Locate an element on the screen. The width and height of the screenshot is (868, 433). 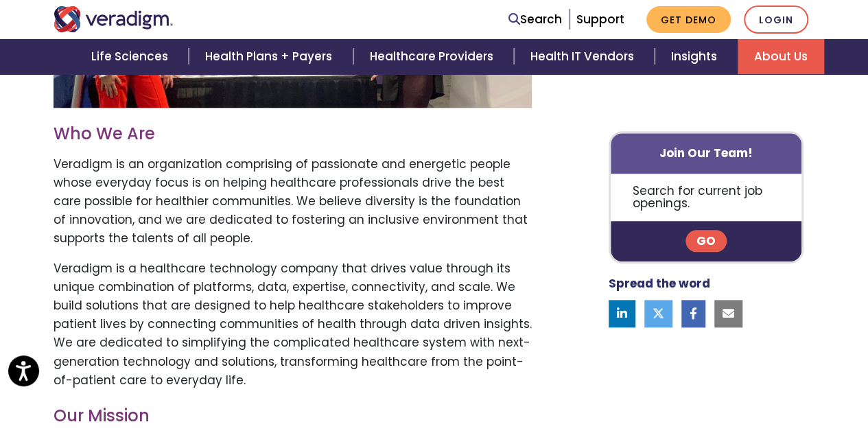
img: Veradigm logo is located at coordinates (113, 19).